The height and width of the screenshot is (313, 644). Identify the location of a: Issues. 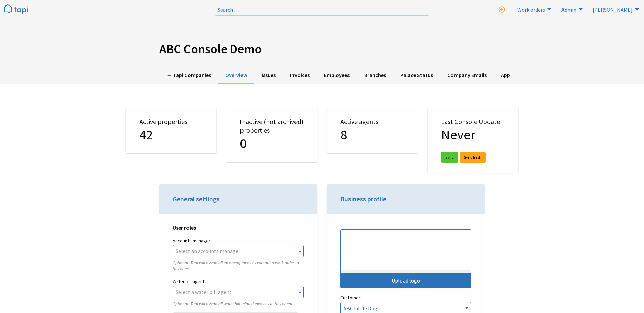
(268, 76).